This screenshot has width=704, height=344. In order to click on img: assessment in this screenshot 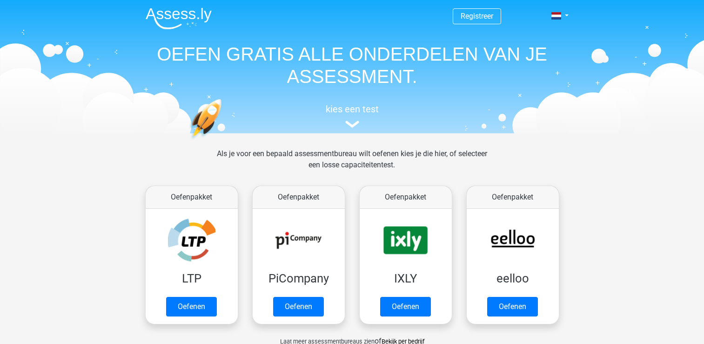, I will do `click(352, 124)`.